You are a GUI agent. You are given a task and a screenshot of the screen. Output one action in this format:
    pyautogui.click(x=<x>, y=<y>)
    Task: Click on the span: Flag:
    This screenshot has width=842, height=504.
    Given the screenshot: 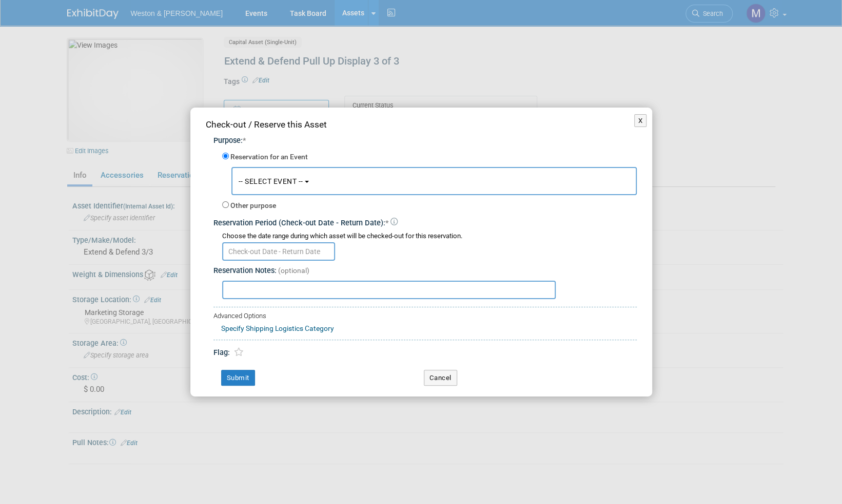 What is the action you would take?
    pyautogui.click(x=221, y=353)
    